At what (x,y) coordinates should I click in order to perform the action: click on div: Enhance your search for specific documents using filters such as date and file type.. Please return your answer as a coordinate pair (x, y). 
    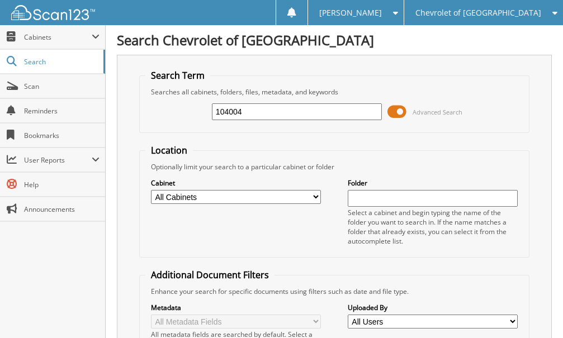
    Looking at the image, I should click on (334, 291).